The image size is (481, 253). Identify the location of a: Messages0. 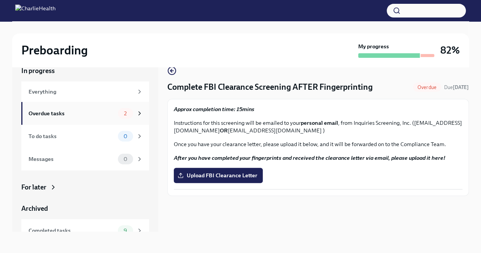
(85, 159).